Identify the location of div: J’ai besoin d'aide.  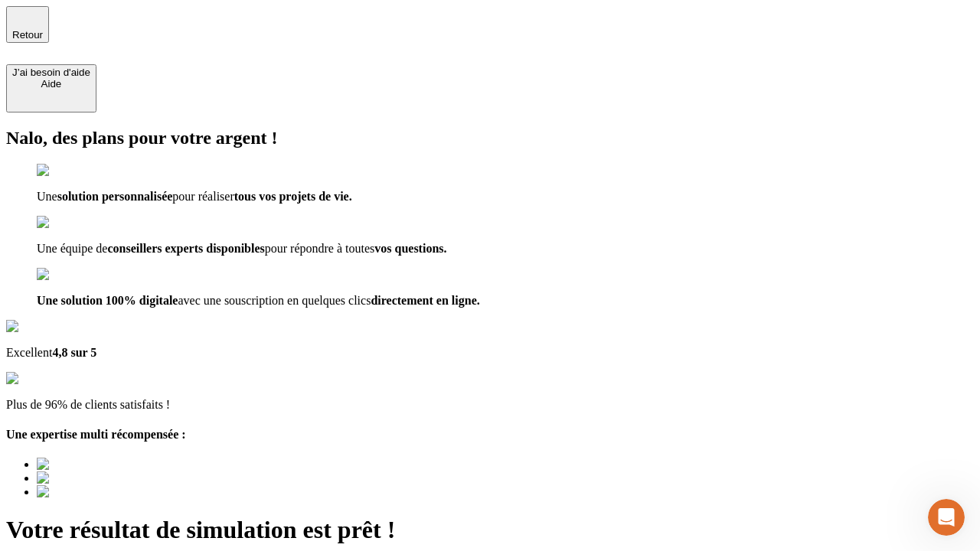
(51, 72).